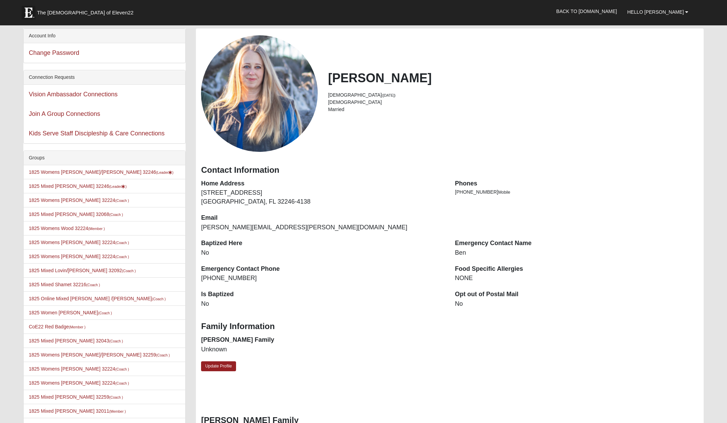  What do you see at coordinates (323, 295) in the screenshot?
I see `dt: Is Baptized` at bounding box center [323, 295].